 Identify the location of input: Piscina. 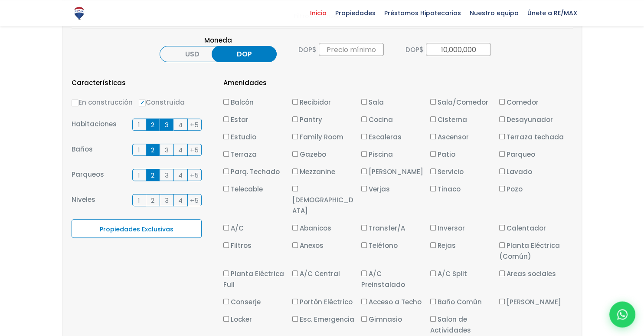
(364, 154).